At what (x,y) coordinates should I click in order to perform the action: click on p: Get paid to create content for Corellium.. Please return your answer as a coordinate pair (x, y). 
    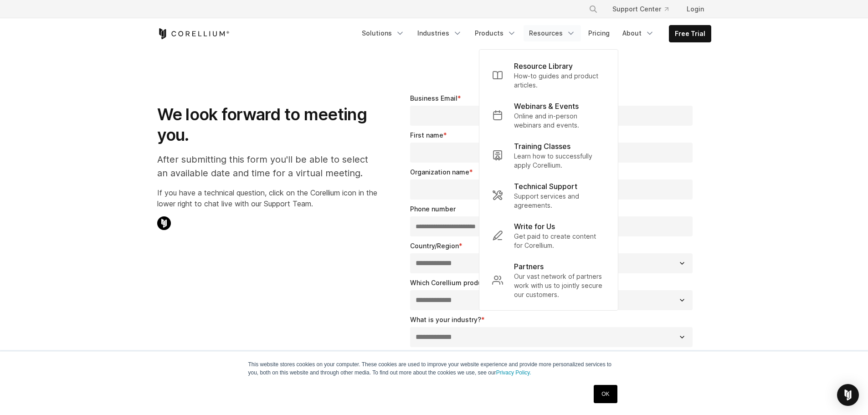
    Looking at the image, I should click on (559, 241).